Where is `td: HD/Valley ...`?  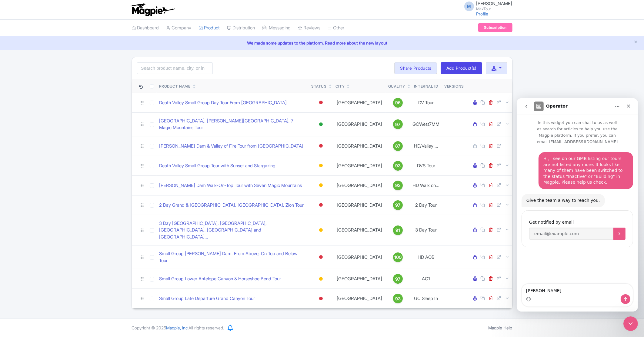 td: HD/Valley ... is located at coordinates (426, 146).